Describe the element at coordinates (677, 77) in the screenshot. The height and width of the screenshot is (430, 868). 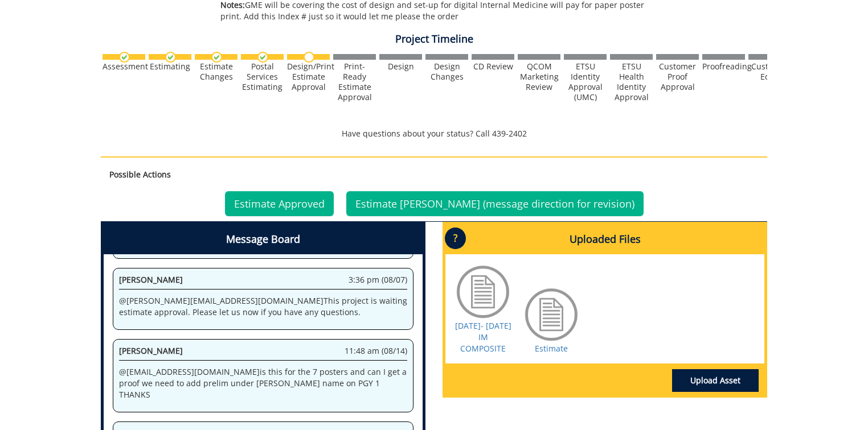
I see `div: Customer Proof Approval` at that location.